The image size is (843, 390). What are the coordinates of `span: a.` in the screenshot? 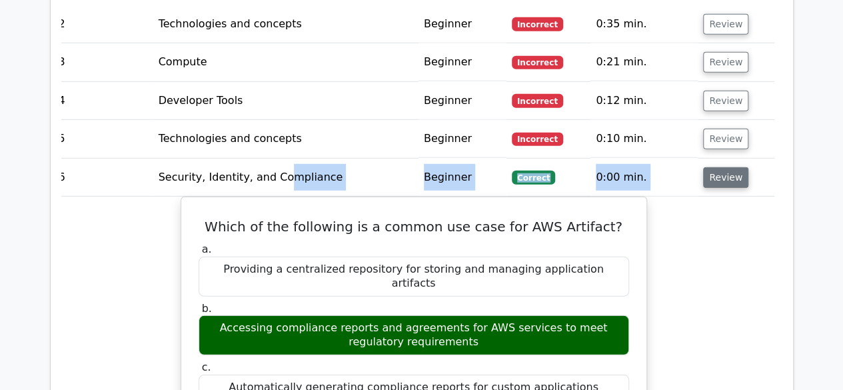 It's located at (207, 249).